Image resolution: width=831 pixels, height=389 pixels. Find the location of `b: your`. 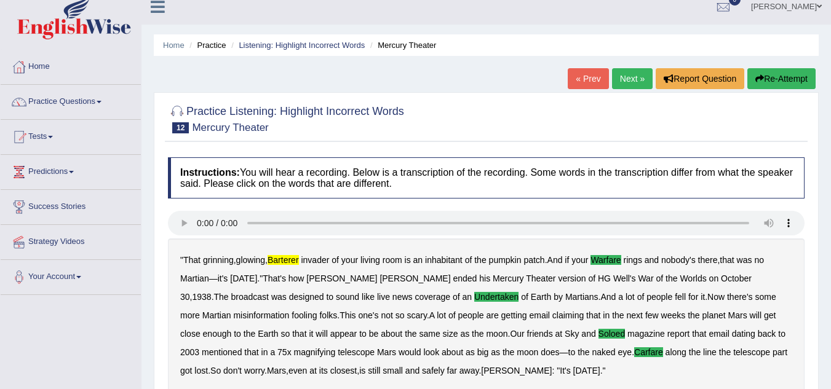

b: your is located at coordinates (579, 260).